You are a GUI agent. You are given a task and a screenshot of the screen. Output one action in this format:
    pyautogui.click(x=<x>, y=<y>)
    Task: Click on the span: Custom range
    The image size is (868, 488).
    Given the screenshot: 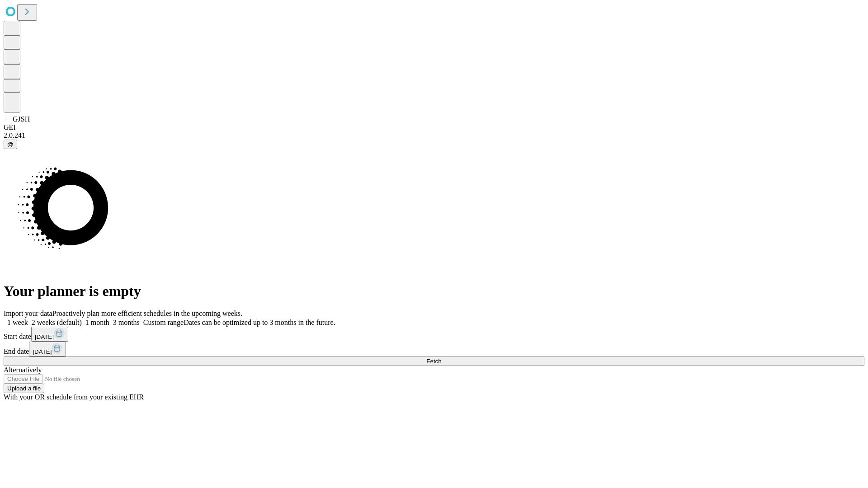 What is the action you would take?
    pyautogui.click(x=163, y=322)
    